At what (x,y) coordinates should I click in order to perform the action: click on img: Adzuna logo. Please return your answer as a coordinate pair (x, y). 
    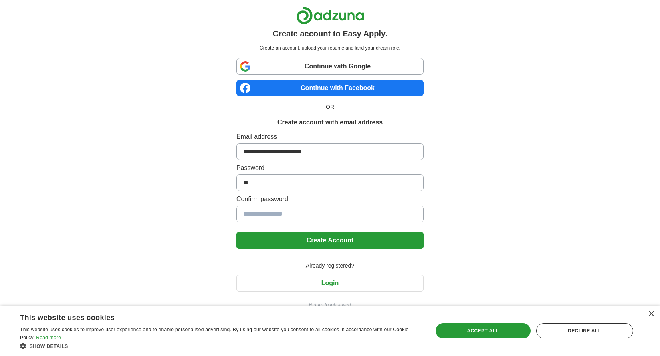
    Looking at the image, I should click on (330, 15).